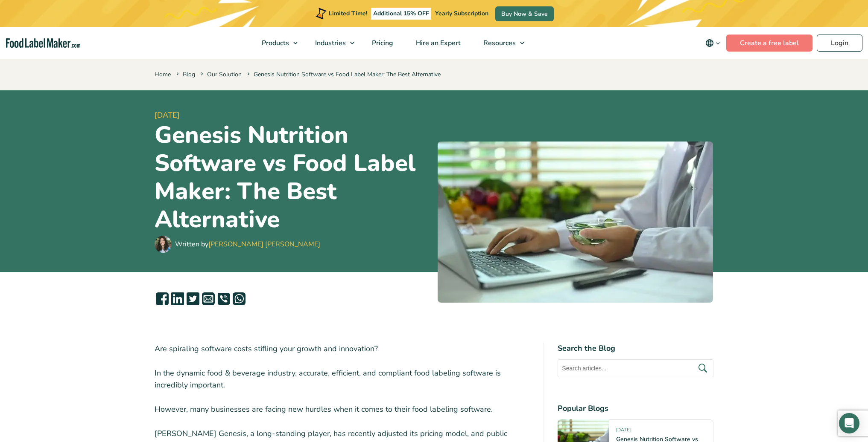 This screenshot has height=442, width=868. What do you see at coordinates (769, 43) in the screenshot?
I see `a: Create a free label` at bounding box center [769, 43].